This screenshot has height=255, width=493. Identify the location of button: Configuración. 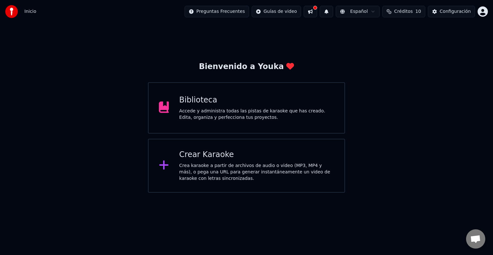
(451, 12).